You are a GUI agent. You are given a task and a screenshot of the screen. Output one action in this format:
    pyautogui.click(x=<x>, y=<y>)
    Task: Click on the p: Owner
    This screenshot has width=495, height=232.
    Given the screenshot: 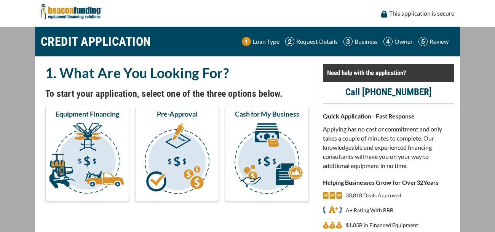 What is the action you would take?
    pyautogui.click(x=404, y=42)
    